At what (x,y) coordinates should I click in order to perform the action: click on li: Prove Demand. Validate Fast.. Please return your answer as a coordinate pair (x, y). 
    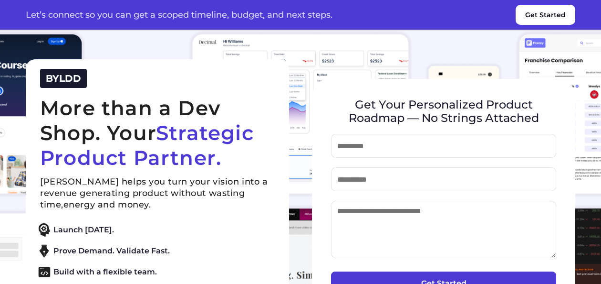
    Looking at the image, I should click on (153, 251).